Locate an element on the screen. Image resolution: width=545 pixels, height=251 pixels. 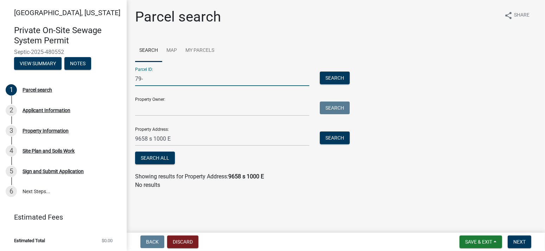
p: No results is located at coordinates (336, 185).